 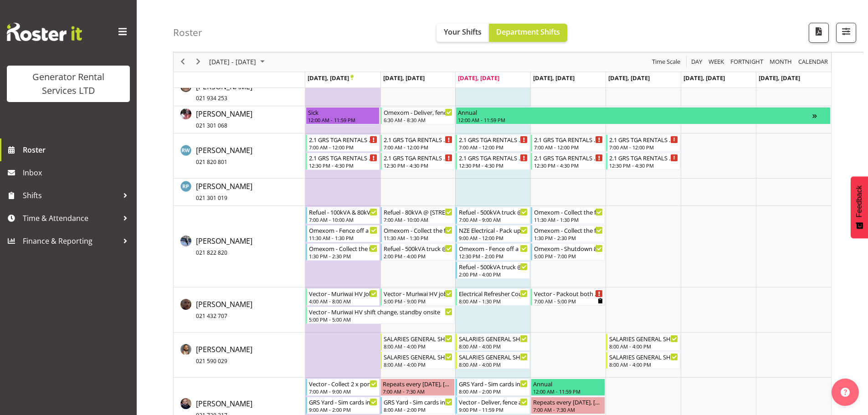 I want to click on div: Annual, so click(x=635, y=112).